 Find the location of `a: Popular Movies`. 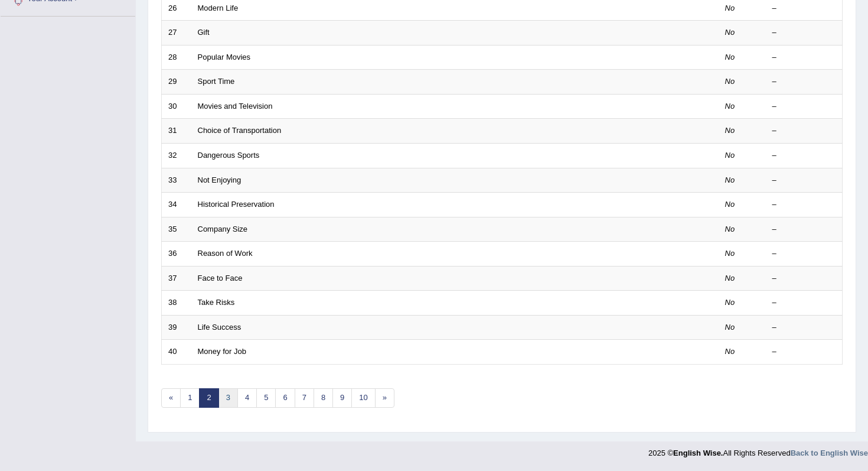

a: Popular Movies is located at coordinates (224, 56).